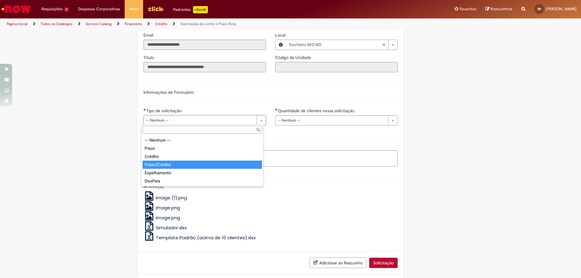 The image size is (581, 278). What do you see at coordinates (202, 181) in the screenshot?
I see `div: DexPara` at bounding box center [202, 181].